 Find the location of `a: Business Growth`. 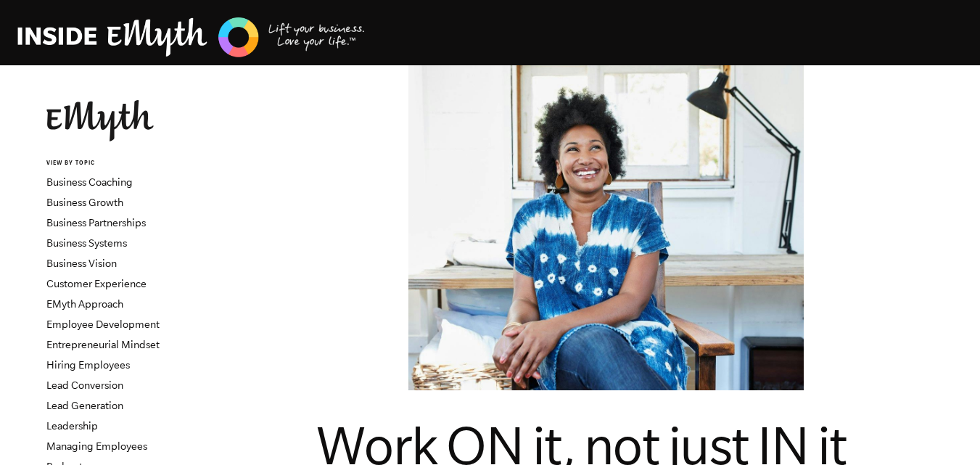

a: Business Growth is located at coordinates (85, 202).